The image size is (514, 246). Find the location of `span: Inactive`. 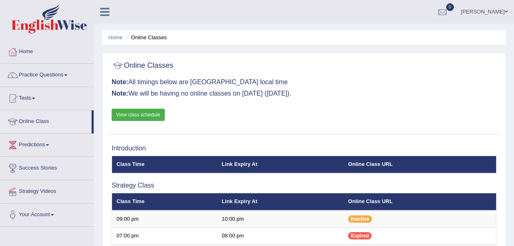

span: Inactive is located at coordinates (360, 219).